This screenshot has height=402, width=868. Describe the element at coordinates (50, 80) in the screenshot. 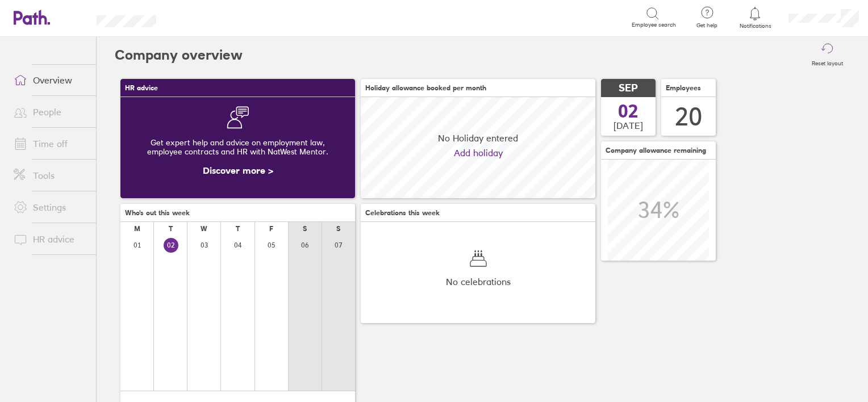

I see `a: Overview` at that location.